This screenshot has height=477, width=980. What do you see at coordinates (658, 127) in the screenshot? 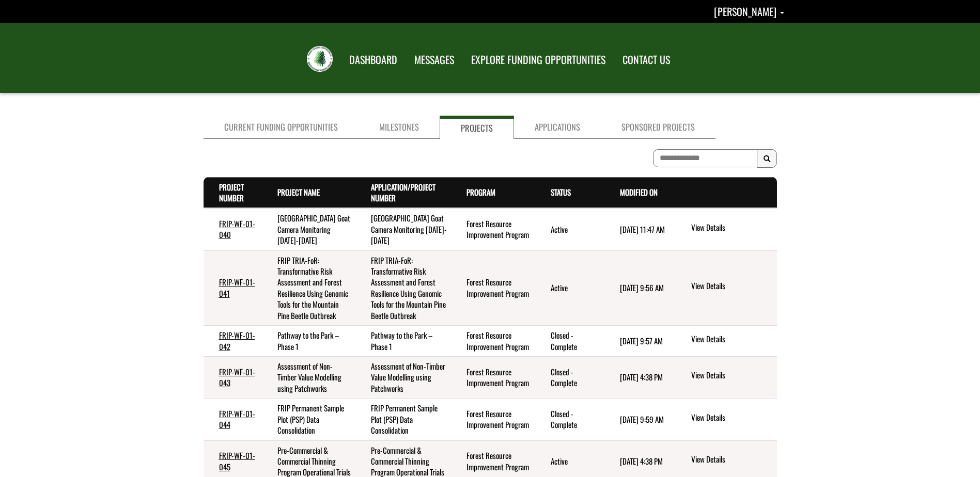
I see `a: Sponsored Projects` at bounding box center [658, 127].